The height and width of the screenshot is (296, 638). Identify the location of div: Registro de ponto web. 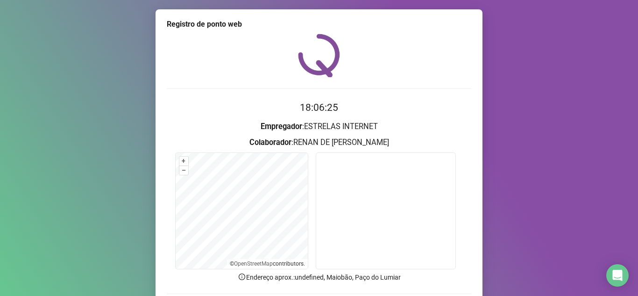
(319, 24).